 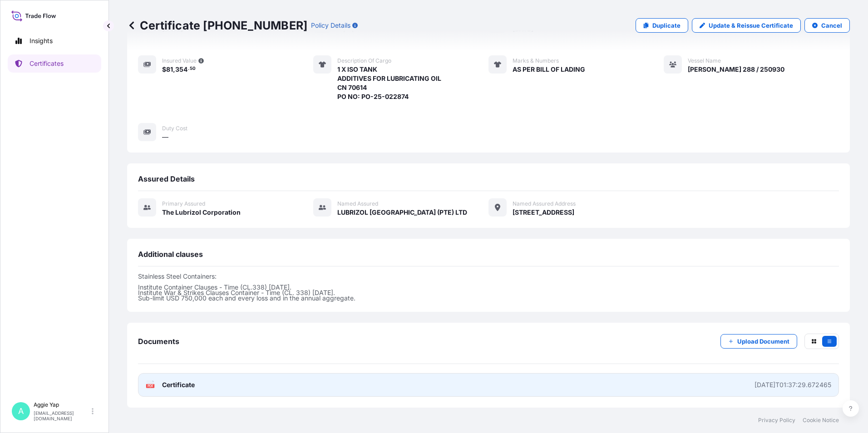 What do you see at coordinates (544, 204) in the screenshot?
I see `span: Named Assured Address` at bounding box center [544, 204].